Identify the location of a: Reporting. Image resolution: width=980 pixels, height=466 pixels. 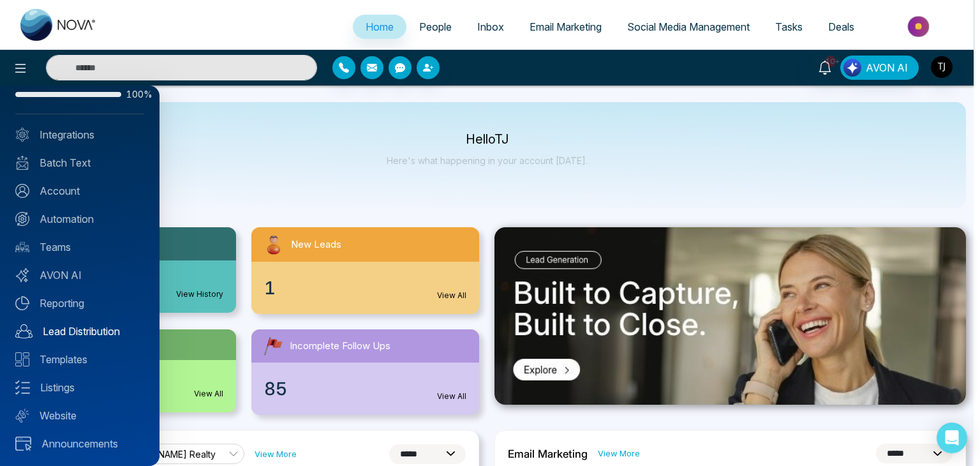
(80, 303).